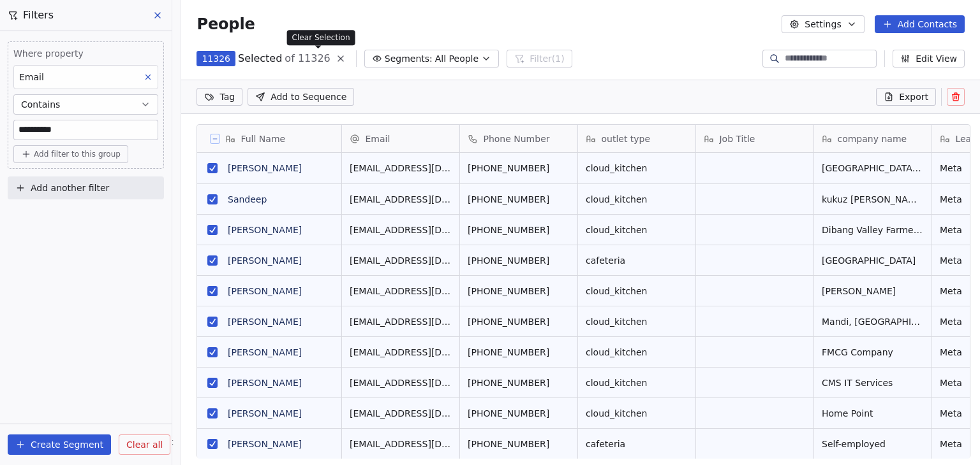 The width and height of the screenshot is (980, 465). What do you see at coordinates (626, 139) in the screenshot?
I see `span: outlet type` at bounding box center [626, 139].